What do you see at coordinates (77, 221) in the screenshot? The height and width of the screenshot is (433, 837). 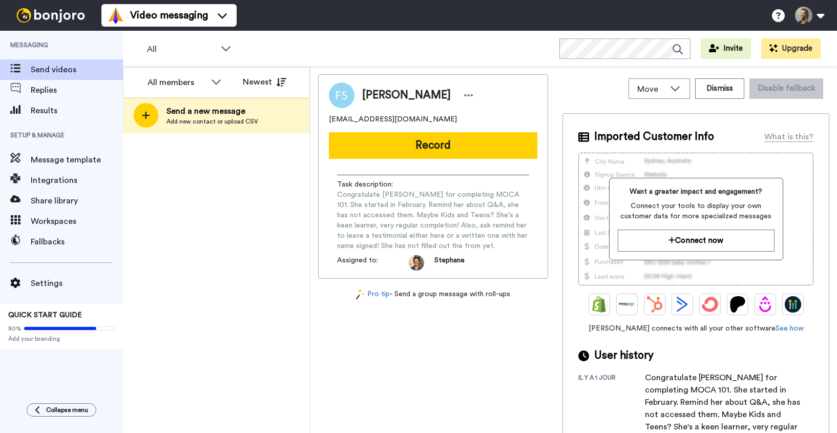 I see `span: Workspaces` at bounding box center [77, 221].